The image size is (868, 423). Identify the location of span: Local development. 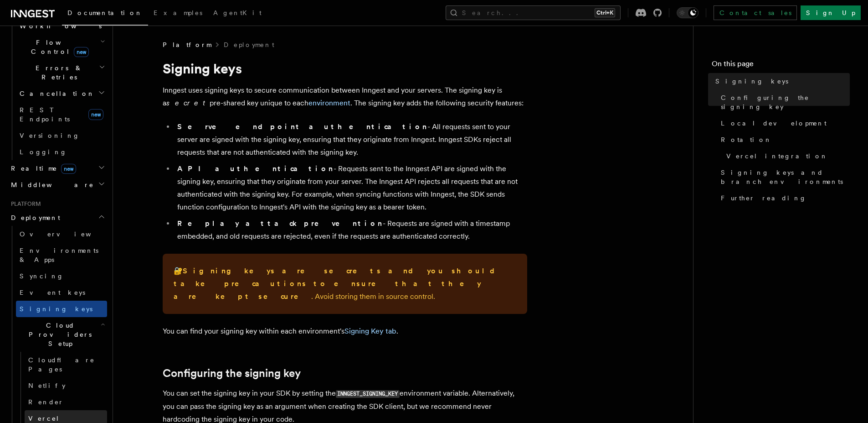
(774, 123).